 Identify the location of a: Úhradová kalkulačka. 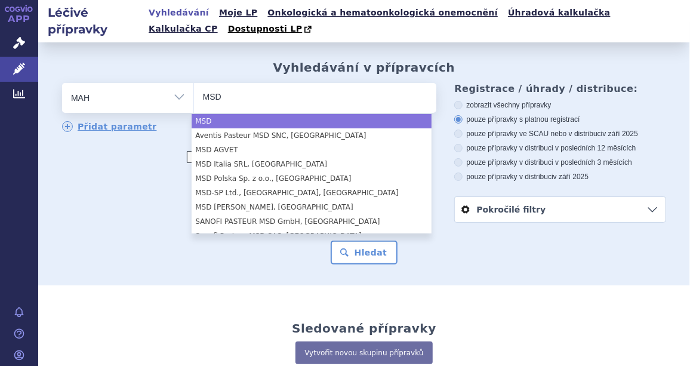
(559, 13).